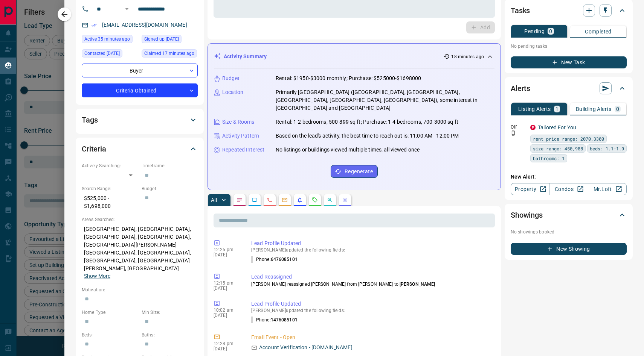 Image resolution: width=644 pixels, height=356 pixels. I want to click on p: Completed, so click(598, 32).